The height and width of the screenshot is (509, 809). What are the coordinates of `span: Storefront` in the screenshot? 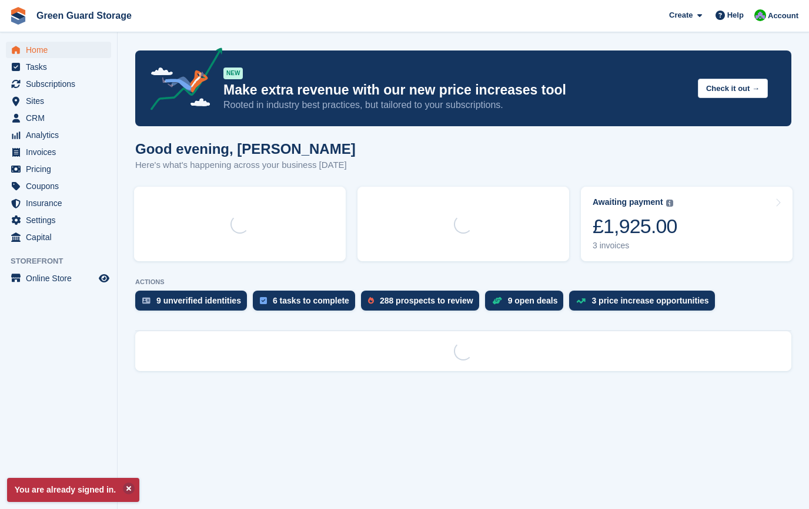 It's located at (63, 261).